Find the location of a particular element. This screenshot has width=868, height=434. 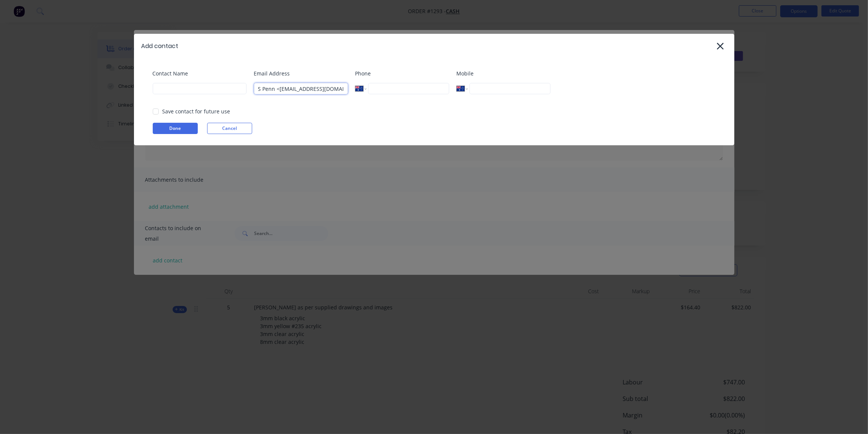

div: Add contact is located at coordinates (160, 46).